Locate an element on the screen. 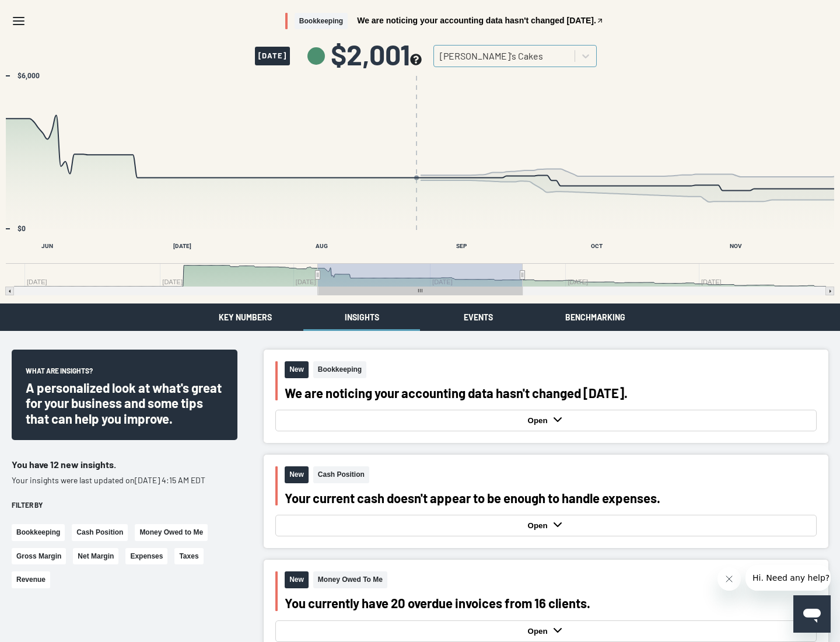  span: Cash Position is located at coordinates (341, 474).